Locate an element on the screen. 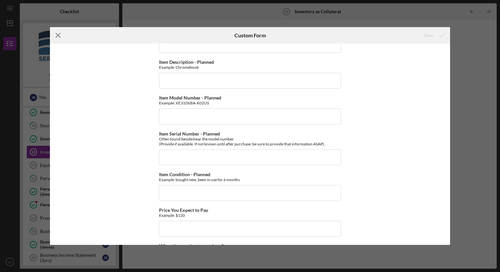 Image resolution: width=500 pixels, height=272 pixels. label: Price You Expect to Pay is located at coordinates (184, 210).